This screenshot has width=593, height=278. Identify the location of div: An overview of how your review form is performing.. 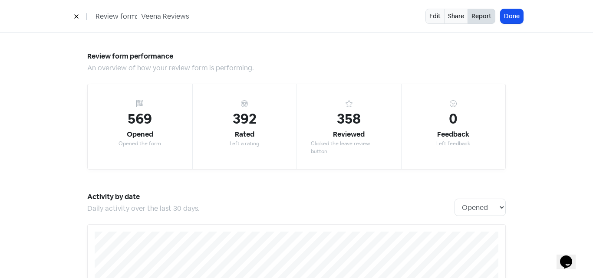
(297, 68).